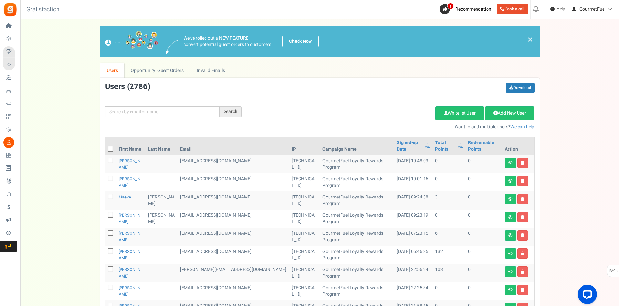 The width and height of the screenshot is (619, 306). What do you see at coordinates (233, 146) in the screenshot?
I see `th: Email` at bounding box center [233, 146].